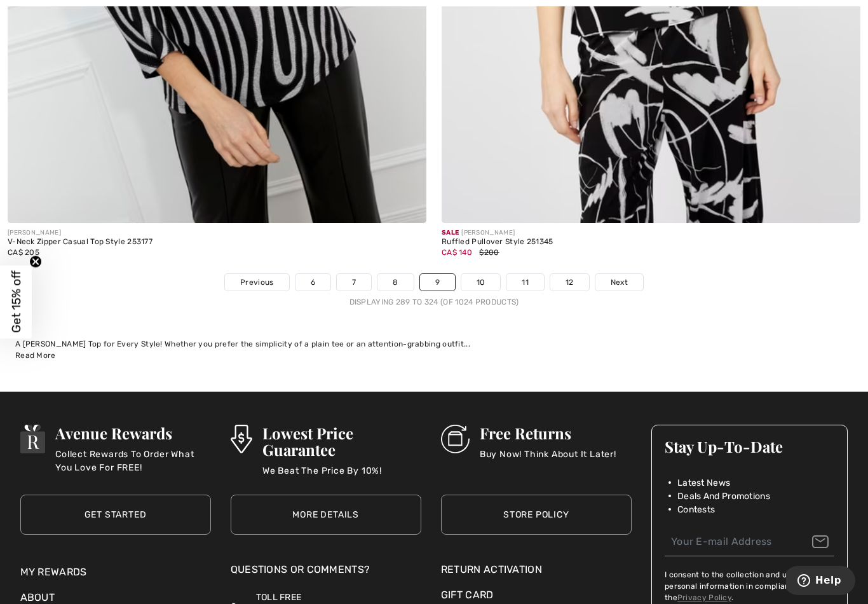 The height and width of the screenshot is (604, 868). What do you see at coordinates (750, 446) in the screenshot?
I see `h3: Stay Up-To-Date` at bounding box center [750, 446].